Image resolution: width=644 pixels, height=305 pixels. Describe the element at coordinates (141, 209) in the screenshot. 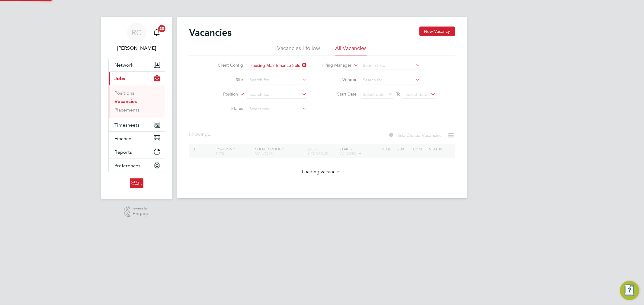

I see `span: Powered by` at that location.